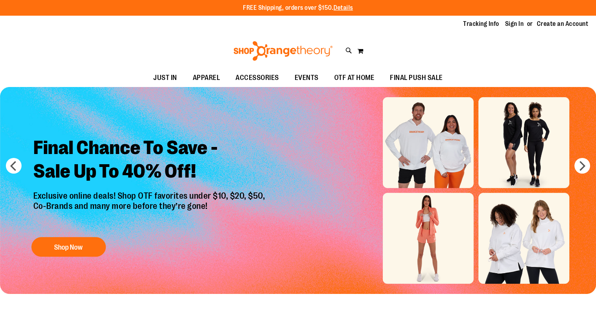  What do you see at coordinates (354, 78) in the screenshot?
I see `a: OTF AT HOME` at bounding box center [354, 78].